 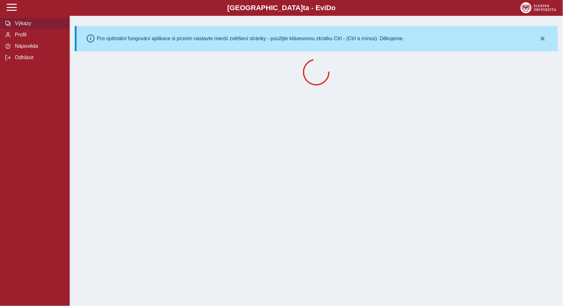 What do you see at coordinates (39, 23) in the screenshot?
I see `span: Výkazy` at bounding box center [39, 23].